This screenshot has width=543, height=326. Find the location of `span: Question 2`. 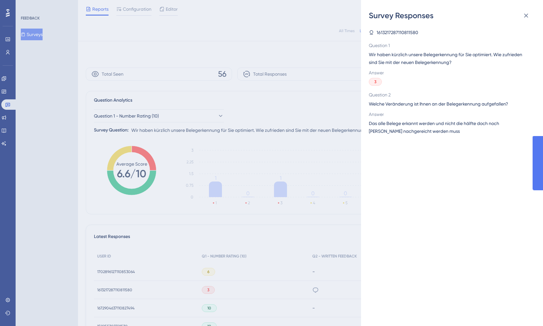

span: Question 2 is located at coordinates (449, 95).